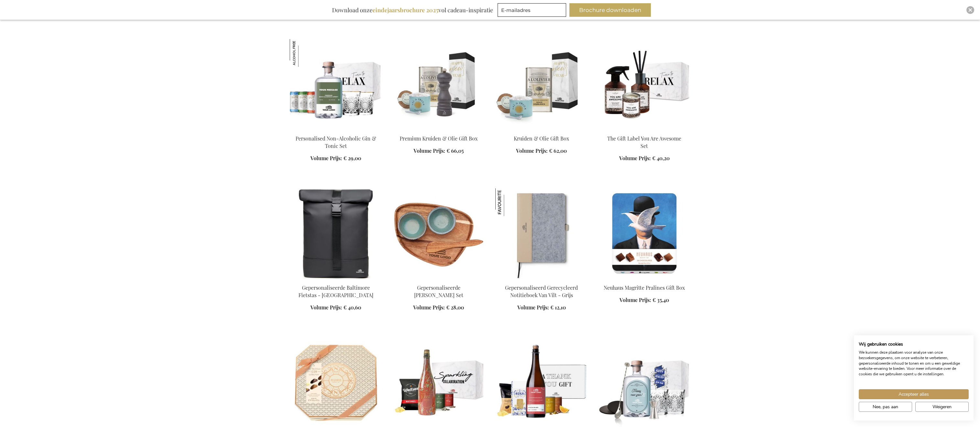 The width and height of the screenshot is (980, 427). I want to click on a: Volume Prijs: € 66,05, so click(439, 151).